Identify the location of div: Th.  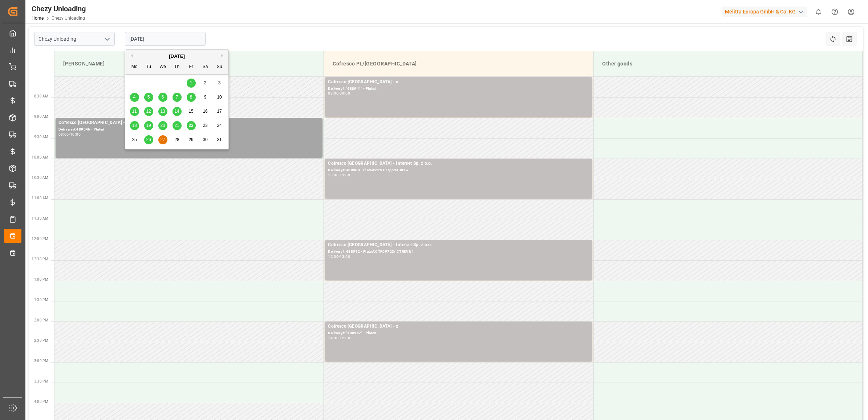
(177, 67).